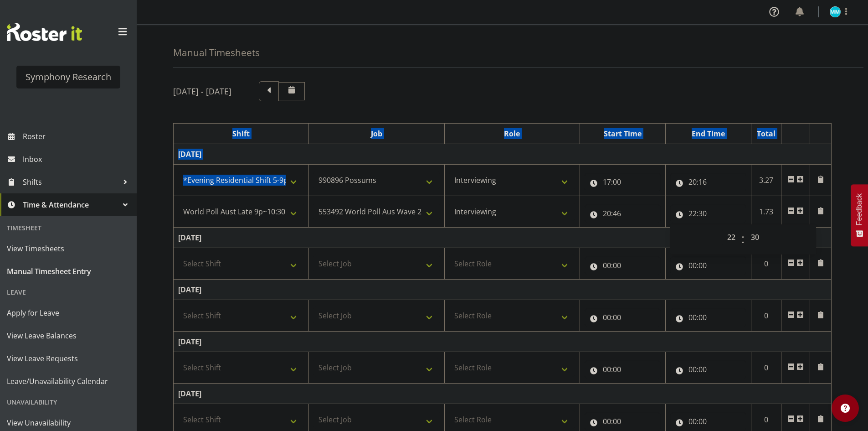  Describe the element at coordinates (69, 358) in the screenshot. I see `a: View Leave Requests` at that location.